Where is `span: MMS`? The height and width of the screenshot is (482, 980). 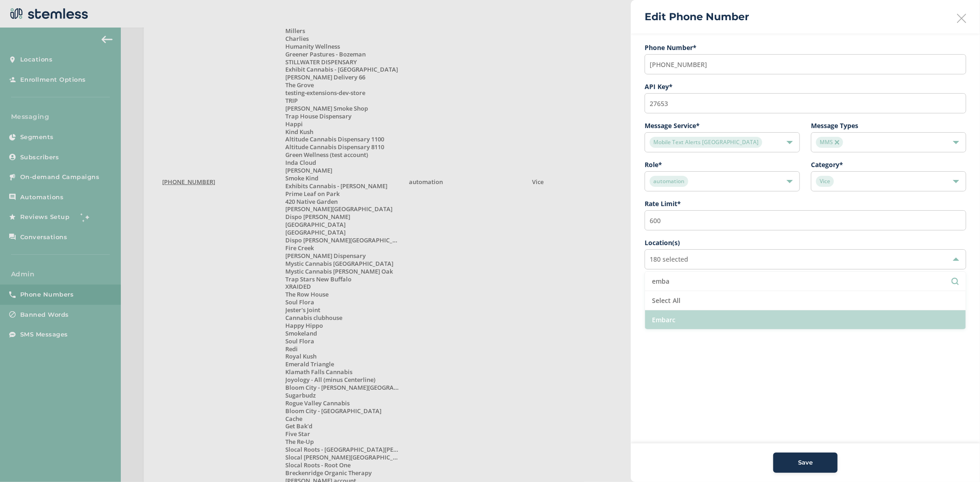
span: MMS is located at coordinates (829, 142).